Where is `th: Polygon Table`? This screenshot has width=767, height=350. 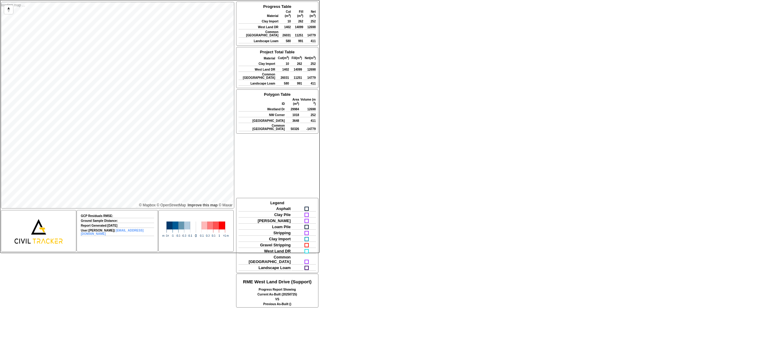
th: Polygon Table is located at coordinates (277, 94).